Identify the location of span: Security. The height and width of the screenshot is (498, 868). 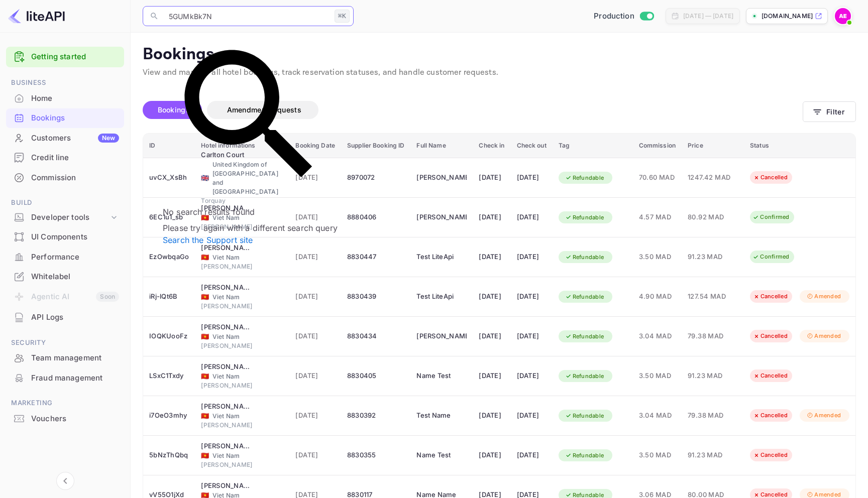
(65, 343).